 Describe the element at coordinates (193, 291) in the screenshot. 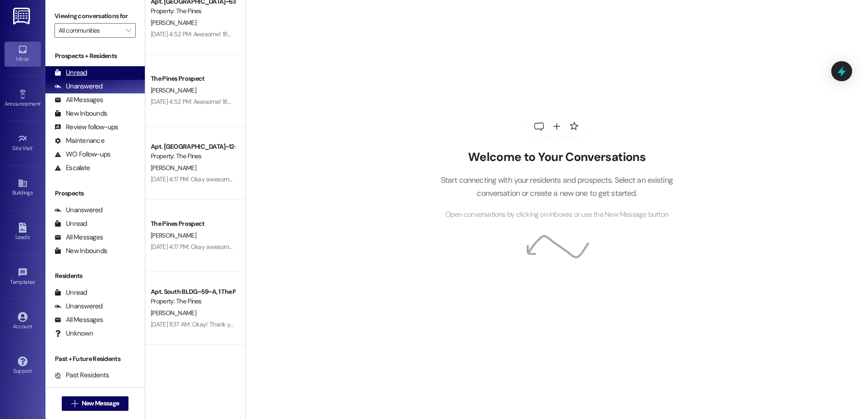

I see `div: Apt. South BLDG~59~A, 1 The Pines (Men's) South` at that location.